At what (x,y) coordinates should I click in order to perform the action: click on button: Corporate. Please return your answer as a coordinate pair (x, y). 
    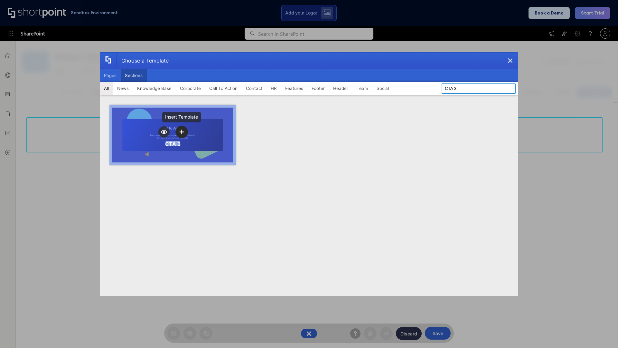
    Looking at the image, I should click on (190, 88).